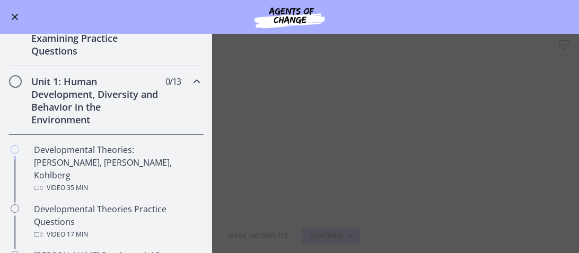  Describe the element at coordinates (117, 222) in the screenshot. I see `div: Developmental Theories Practice Questions` at that location.